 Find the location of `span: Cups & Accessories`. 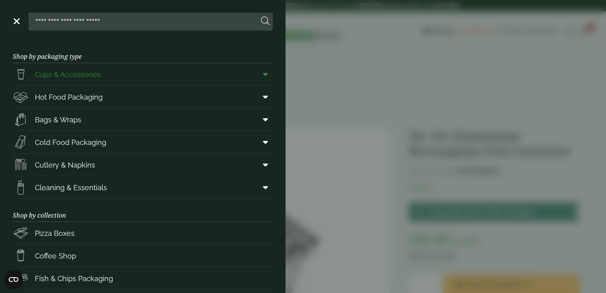

span: Cups & Accessories is located at coordinates (68, 74).